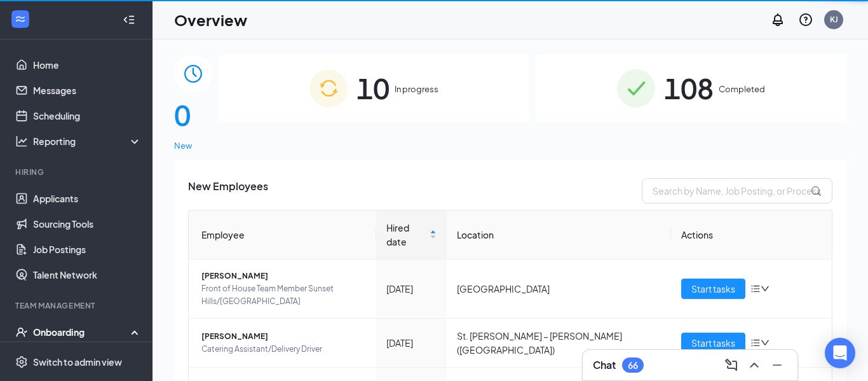 Image resolution: width=868 pixels, height=381 pixels. I want to click on div: KJ, so click(834, 19).